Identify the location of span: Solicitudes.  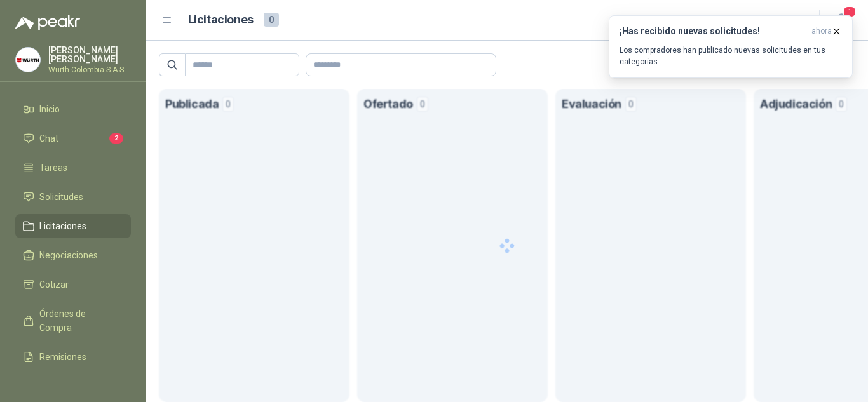
(61, 197).